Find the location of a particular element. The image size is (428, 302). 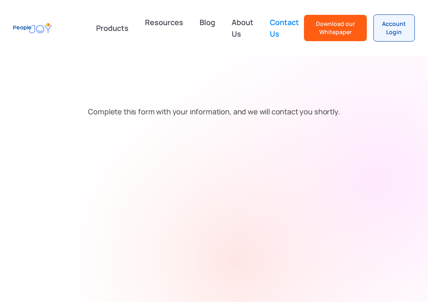

a: Contact Us is located at coordinates (285, 28).